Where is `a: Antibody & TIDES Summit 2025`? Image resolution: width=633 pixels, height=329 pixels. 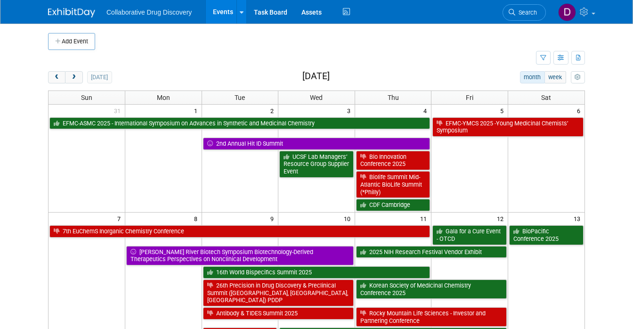
a: Antibody & TIDES Summit 2025 is located at coordinates (278, 313).